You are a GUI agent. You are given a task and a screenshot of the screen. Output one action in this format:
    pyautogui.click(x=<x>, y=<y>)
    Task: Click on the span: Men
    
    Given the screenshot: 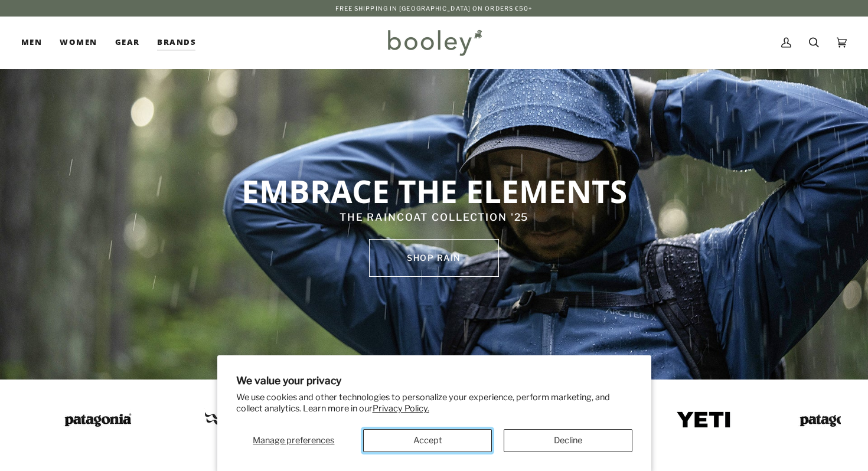 What is the action you would take?
    pyautogui.click(x=31, y=42)
    